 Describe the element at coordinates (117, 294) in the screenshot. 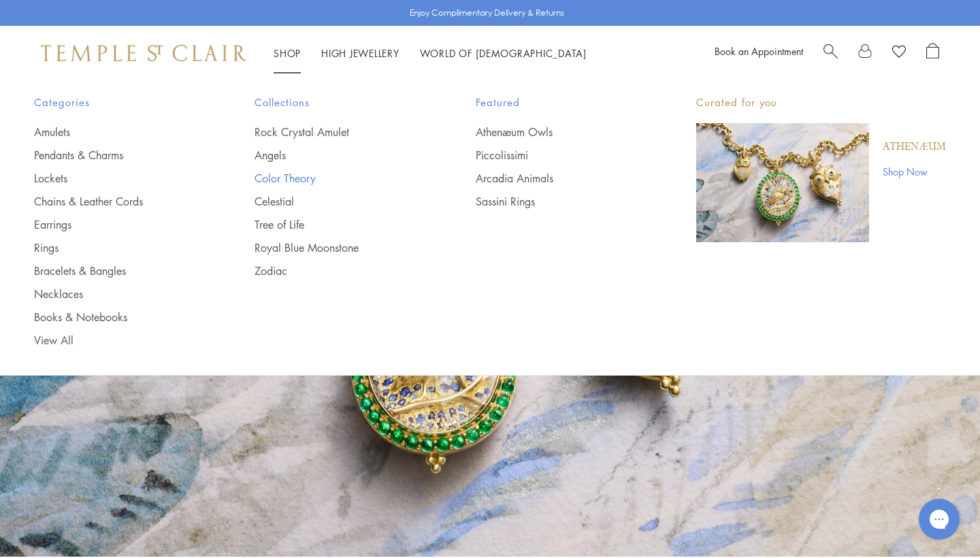

I see `a: Necklaces` at that location.